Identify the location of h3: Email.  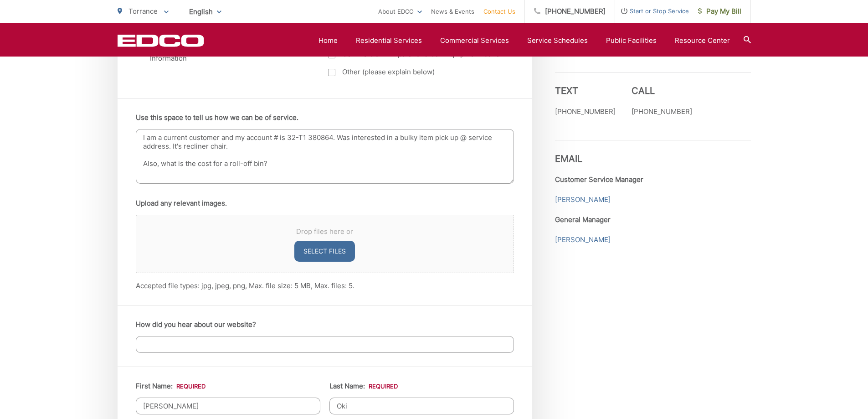
(653, 152).